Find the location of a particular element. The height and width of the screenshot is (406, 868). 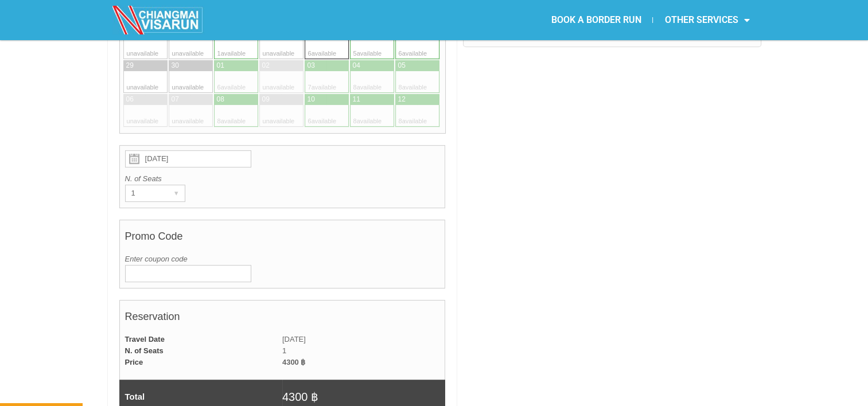

div: 30 is located at coordinates (175, 66).